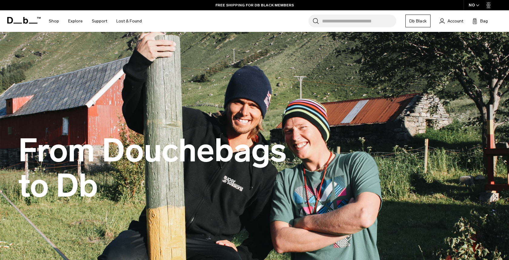  I want to click on button: Bag, so click(480, 21).